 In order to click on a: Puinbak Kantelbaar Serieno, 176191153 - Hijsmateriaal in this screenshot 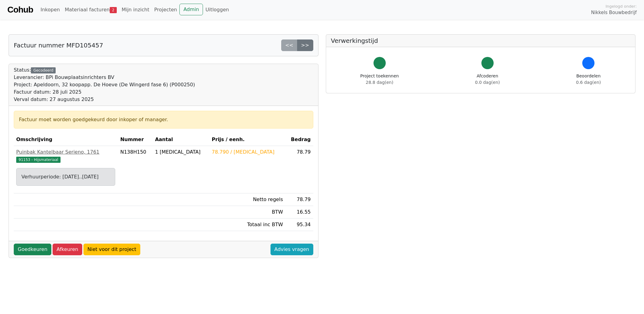, I will do `click(66, 156)`.